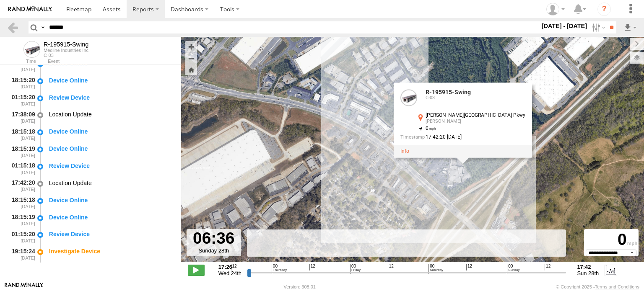  What do you see at coordinates (463, 137) in the screenshot?
I see `div: Date/time of location update` at bounding box center [463, 137].